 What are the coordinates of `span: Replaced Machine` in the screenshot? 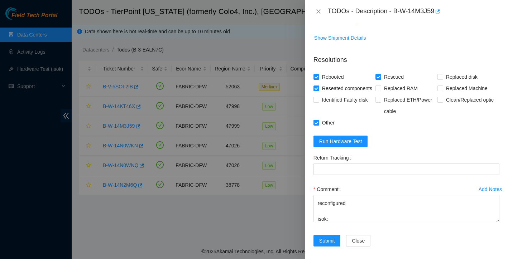 It's located at (467, 89).